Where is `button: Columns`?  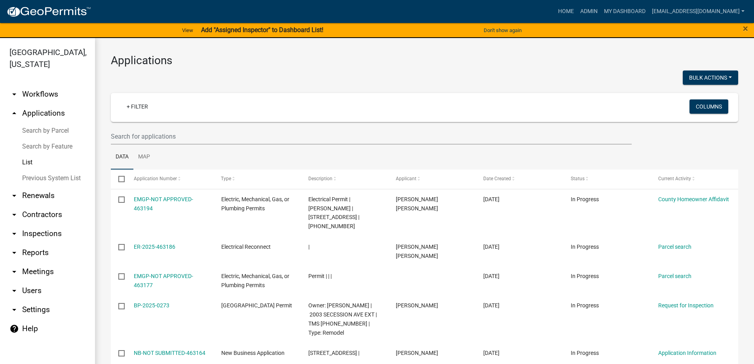
button: Columns is located at coordinates (709, 107).